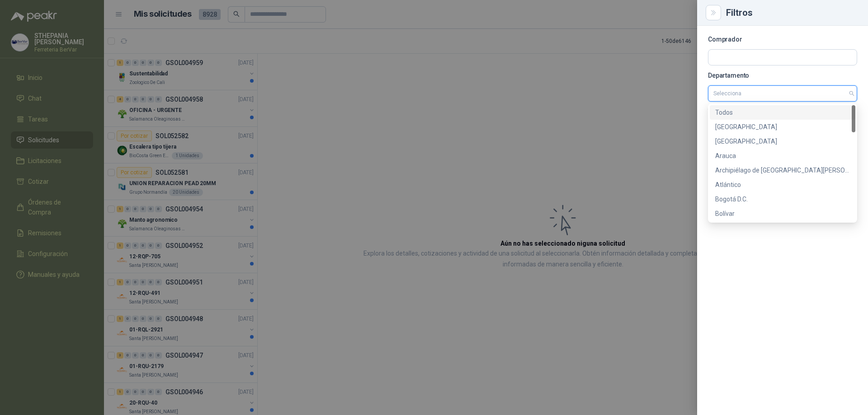 The image size is (868, 415). I want to click on div: Arauca, so click(783, 156).